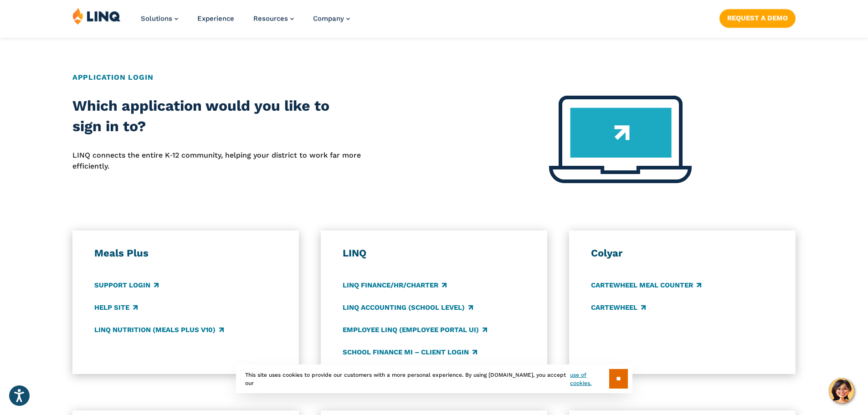  What do you see at coordinates (434, 78) in the screenshot?
I see `h2: Application Login` at bounding box center [434, 78].